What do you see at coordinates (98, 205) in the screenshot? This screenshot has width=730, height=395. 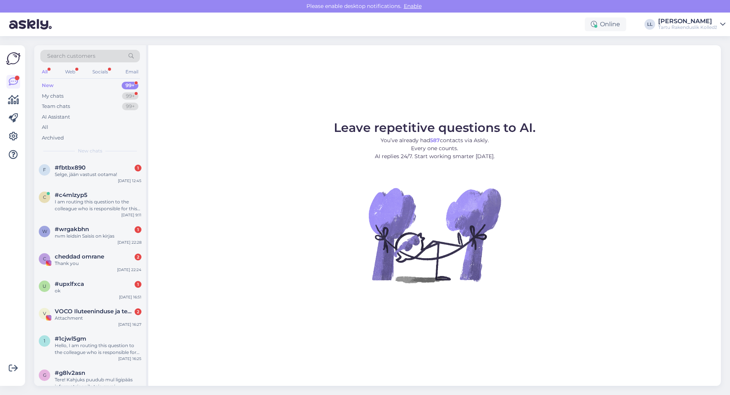 I see `div: I am routing this question to the colleague who is responsible for this topic. The reply might ta...` at bounding box center [98, 205].